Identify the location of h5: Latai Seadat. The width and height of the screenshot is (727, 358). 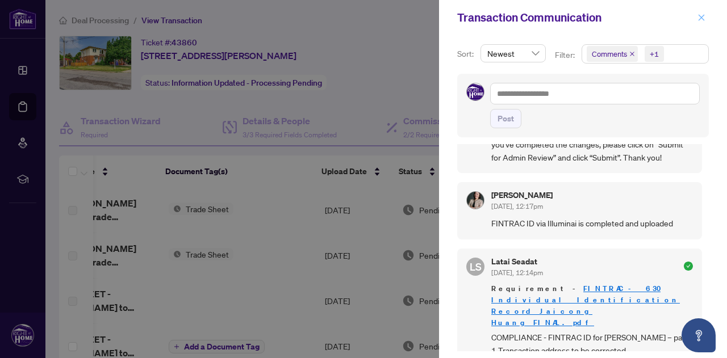
(517, 262).